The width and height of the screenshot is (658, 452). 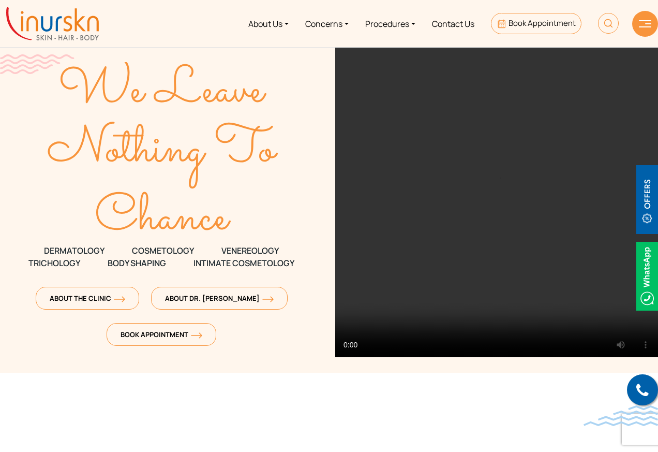 I want to click on a: Book Appointment, so click(x=536, y=23).